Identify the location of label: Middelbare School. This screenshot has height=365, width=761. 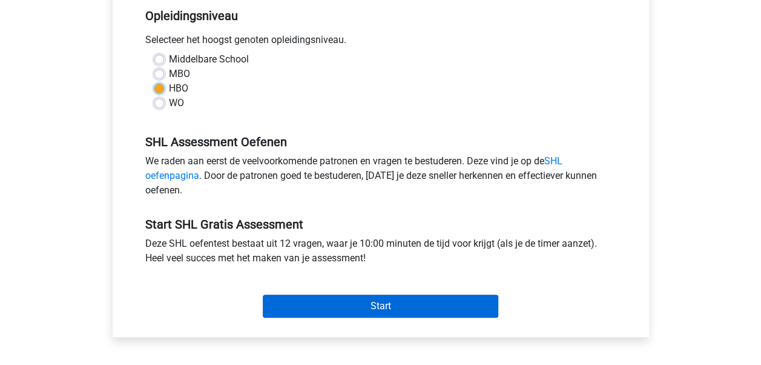
(209, 59).